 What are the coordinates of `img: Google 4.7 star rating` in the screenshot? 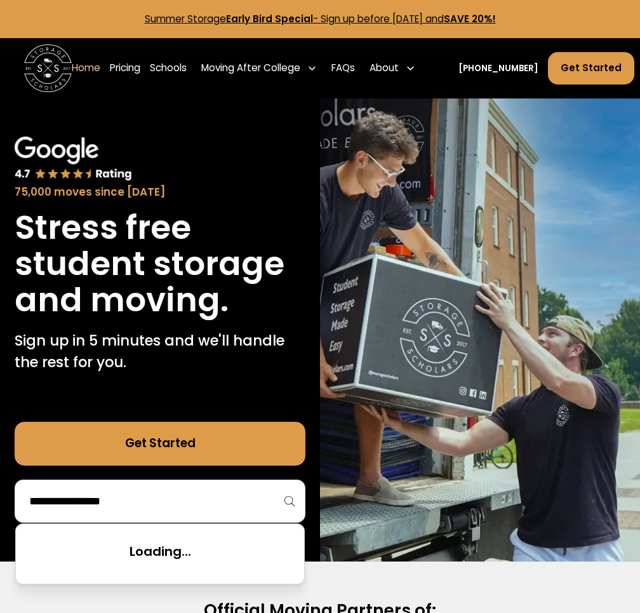 It's located at (73, 159).